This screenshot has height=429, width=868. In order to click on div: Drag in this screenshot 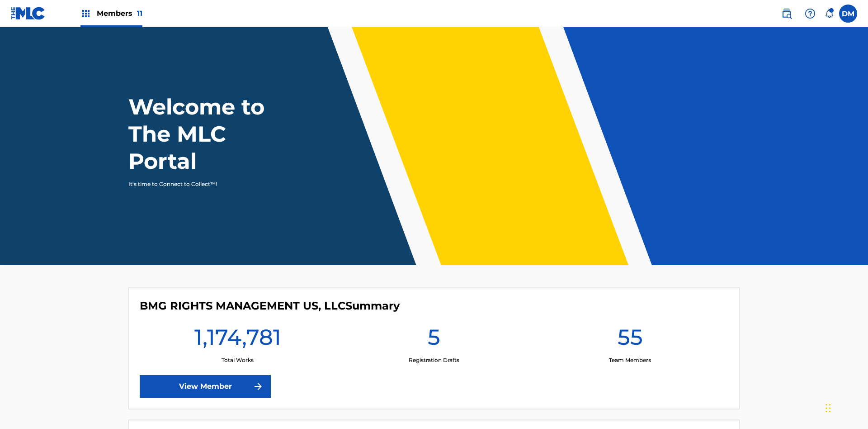, I will do `click(829, 408)`.